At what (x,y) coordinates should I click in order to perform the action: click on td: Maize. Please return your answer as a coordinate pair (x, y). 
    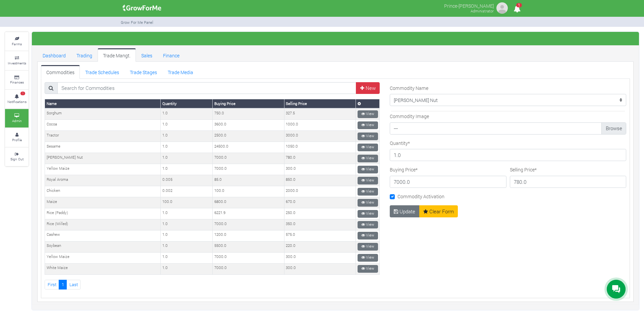
    Looking at the image, I should click on (102, 203).